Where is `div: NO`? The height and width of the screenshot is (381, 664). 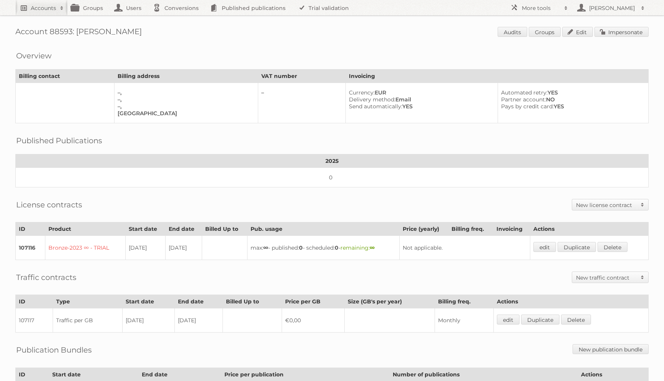 div: NO is located at coordinates (572, 100).